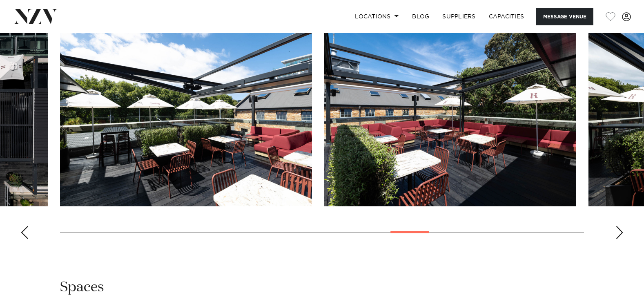 This screenshot has width=644, height=304. Describe the element at coordinates (186, 114) in the screenshot. I see `swiper-slide: 18 / 27` at that location.